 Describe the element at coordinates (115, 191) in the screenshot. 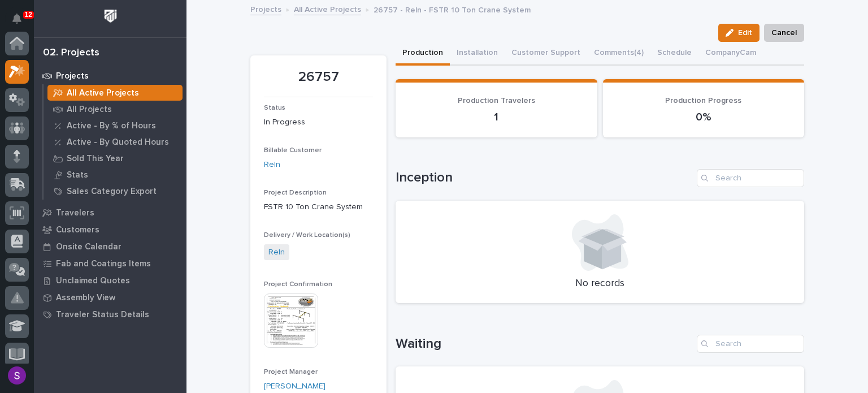

I see `a: Sales Category Export` at that location.